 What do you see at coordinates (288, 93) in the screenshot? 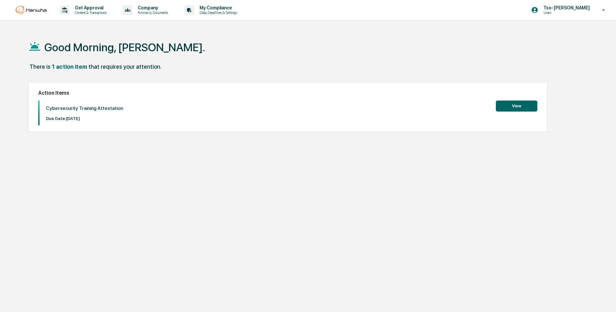
I see `h2: Action Items` at bounding box center [288, 93].